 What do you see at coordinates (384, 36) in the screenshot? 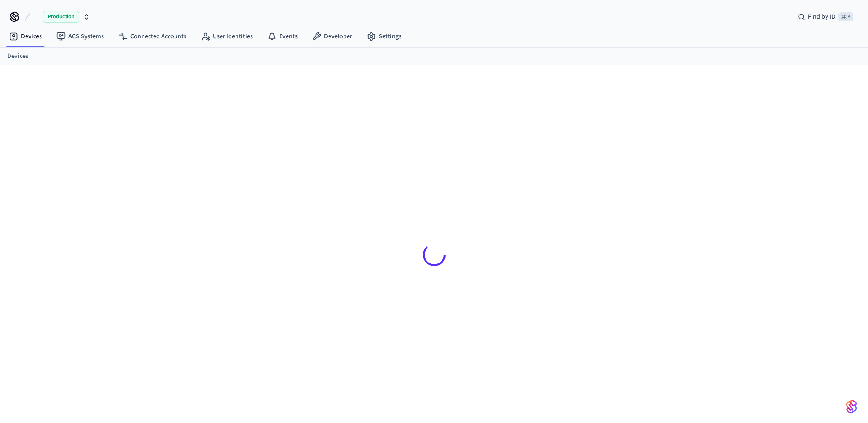
I see `a: Settings` at bounding box center [384, 36].